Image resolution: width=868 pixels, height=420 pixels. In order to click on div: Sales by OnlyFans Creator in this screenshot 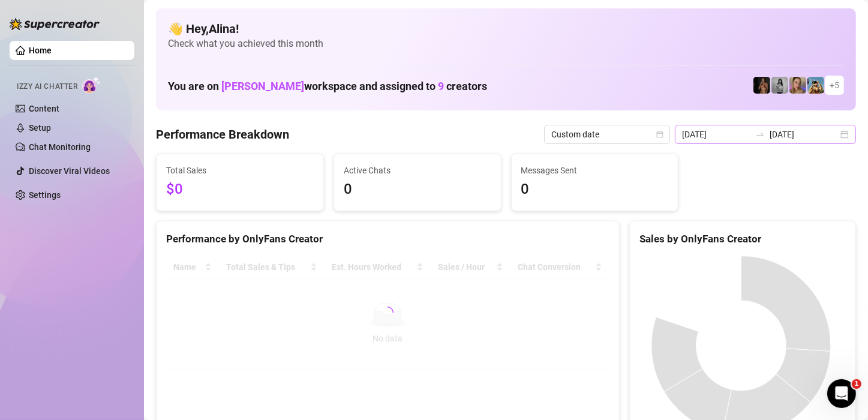, I will do `click(743, 239)`.